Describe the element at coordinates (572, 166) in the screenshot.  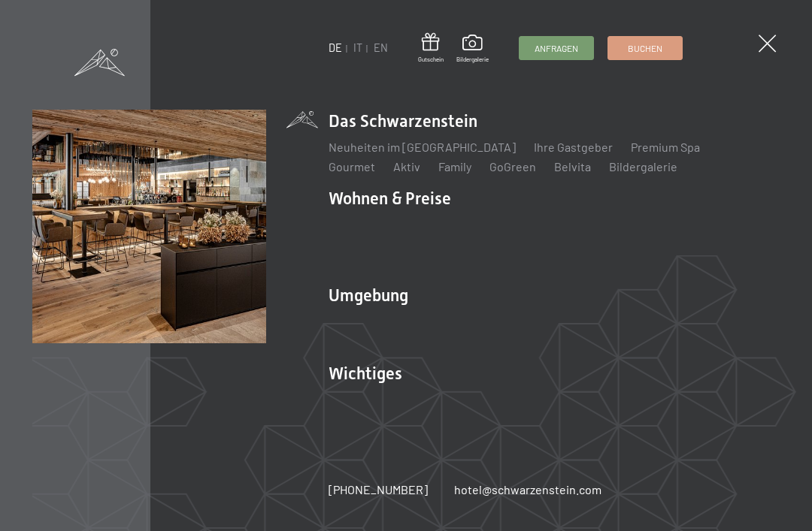
I see `a: Belvita` at that location.